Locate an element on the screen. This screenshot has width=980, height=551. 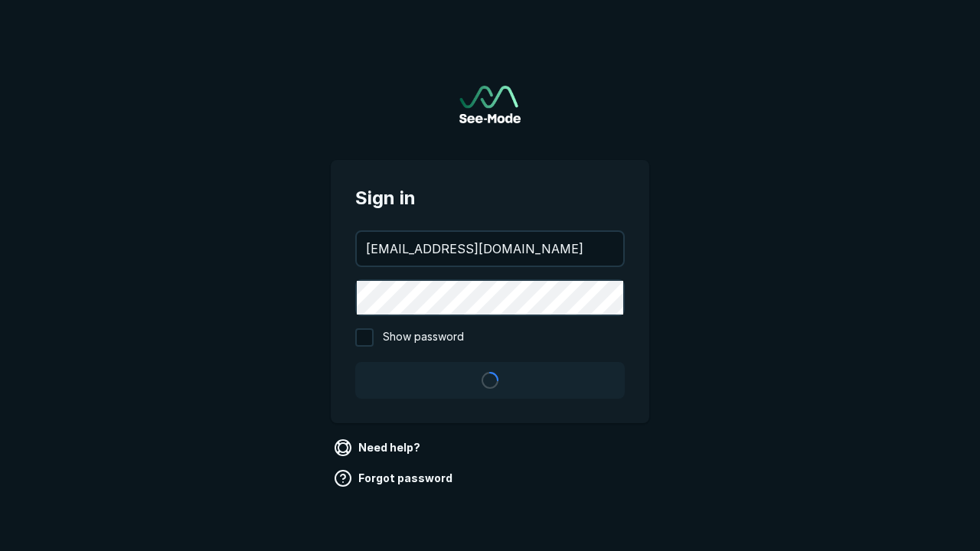
a: Forgot password is located at coordinates (394, 478).